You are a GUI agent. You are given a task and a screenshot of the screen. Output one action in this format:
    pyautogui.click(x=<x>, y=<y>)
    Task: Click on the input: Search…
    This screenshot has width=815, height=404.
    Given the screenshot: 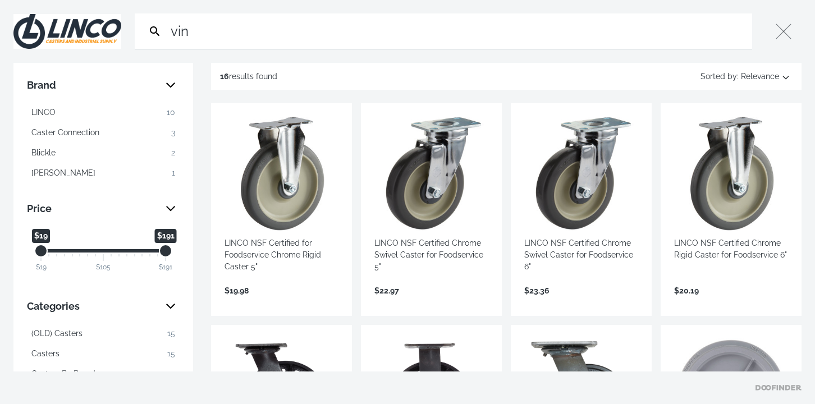 What is the action you would take?
    pyautogui.click(x=458, y=31)
    